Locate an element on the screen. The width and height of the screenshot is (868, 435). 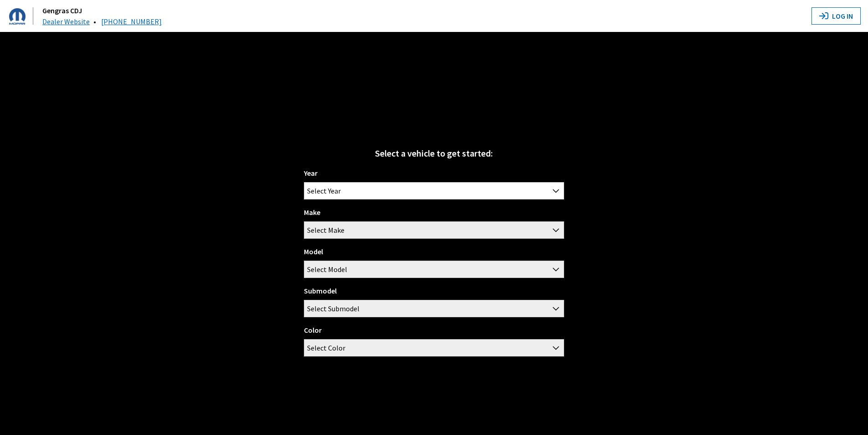
a: Gengras CDJ is located at coordinates (62, 11).